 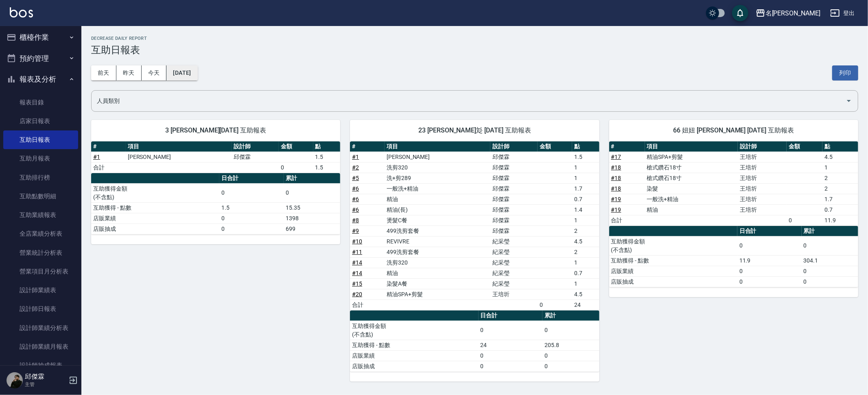 I want to click on a: #1, so click(x=96, y=157).